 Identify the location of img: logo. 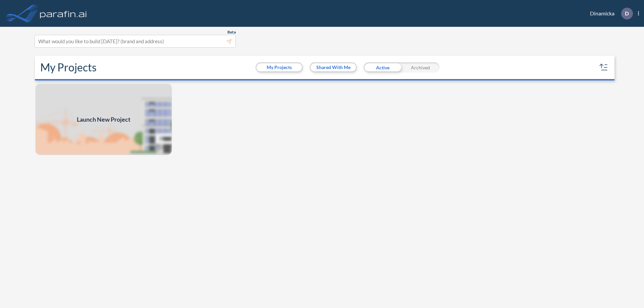
(63, 13).